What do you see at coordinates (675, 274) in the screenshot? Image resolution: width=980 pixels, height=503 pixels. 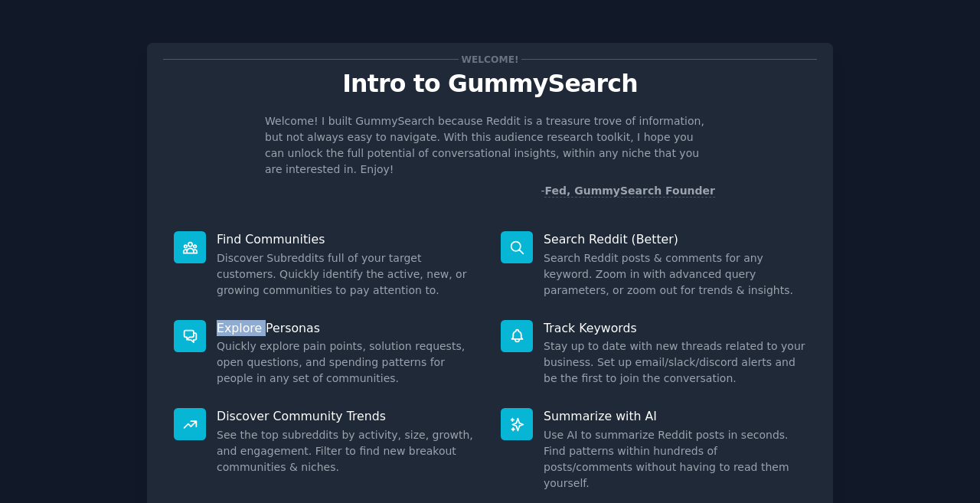 I see `dd: Search Reddit posts & comments for any keyword. Zoom in with advanced query parameters, or zoom o...` at bounding box center [675, 274].